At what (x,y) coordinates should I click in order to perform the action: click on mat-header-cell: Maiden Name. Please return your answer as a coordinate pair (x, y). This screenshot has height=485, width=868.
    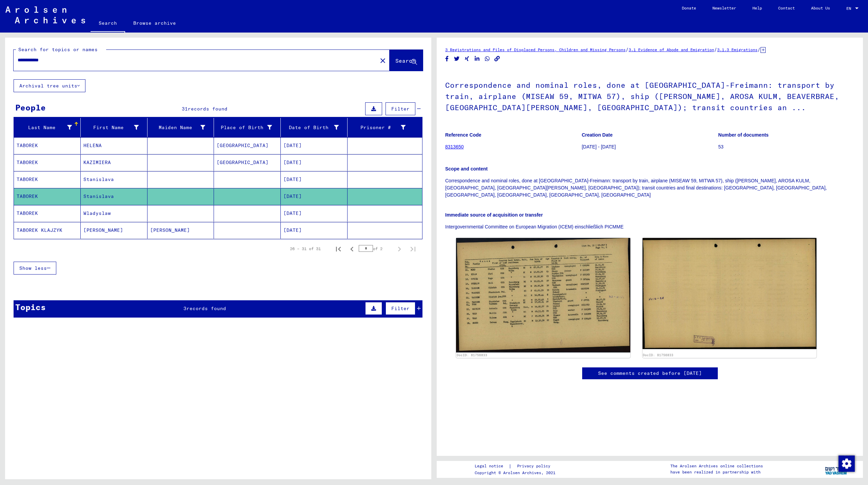
    Looking at the image, I should click on (181, 127).